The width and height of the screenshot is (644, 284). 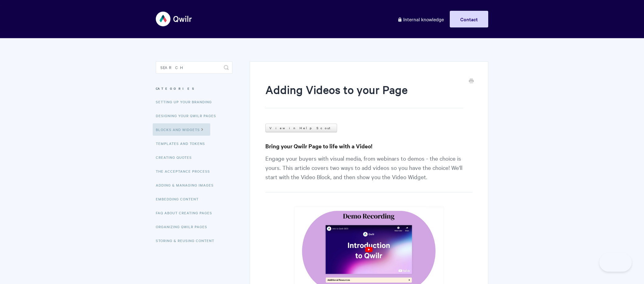 What do you see at coordinates (194, 88) in the screenshot?
I see `h3: Categories` at bounding box center [194, 88].